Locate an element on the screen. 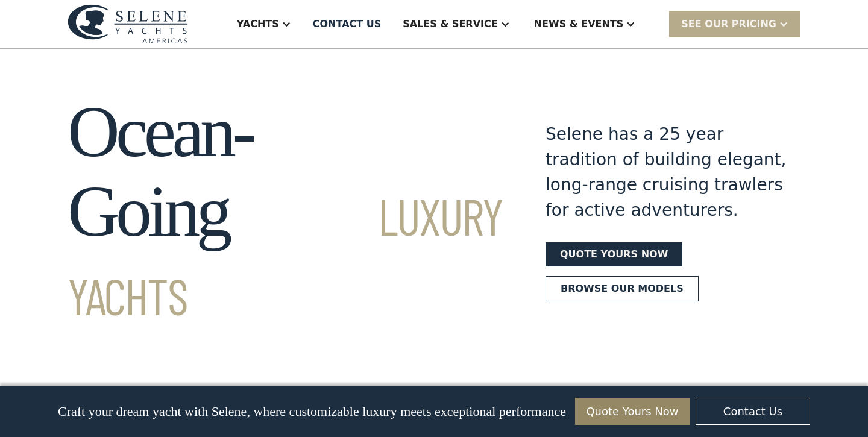 This screenshot has width=868, height=437. div: Sales & Service is located at coordinates (450, 24).